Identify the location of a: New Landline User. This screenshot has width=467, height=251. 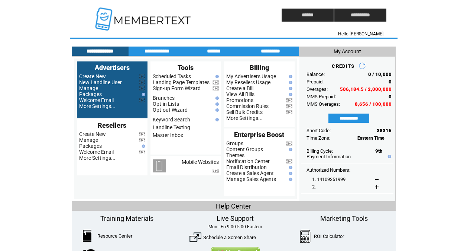
(100, 82).